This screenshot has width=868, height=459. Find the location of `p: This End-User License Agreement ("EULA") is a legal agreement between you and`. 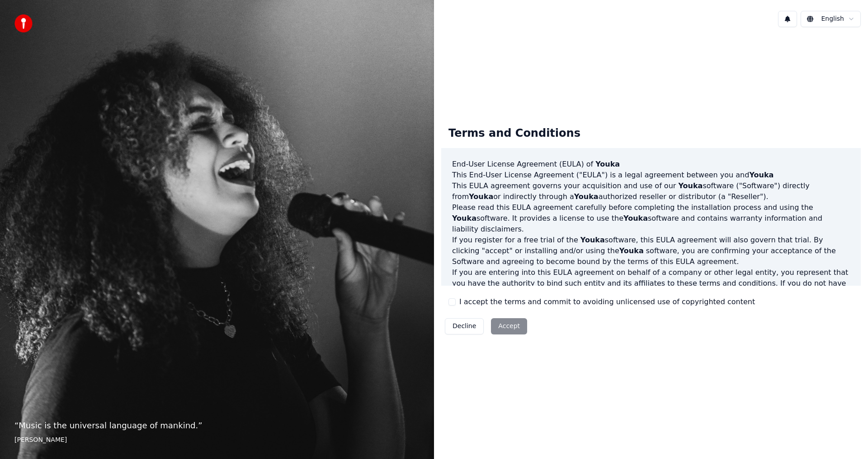

p: This End-User License Agreement ("EULA") is a legal agreement between you and is located at coordinates (650, 175).